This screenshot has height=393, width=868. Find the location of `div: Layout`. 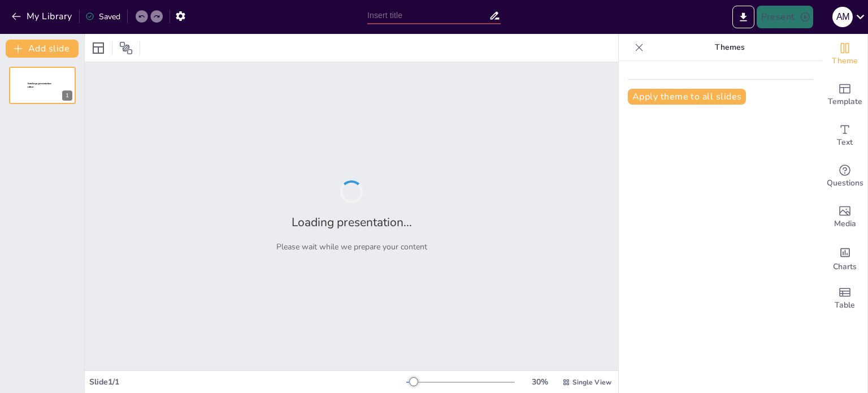

div: Layout is located at coordinates (98, 48).